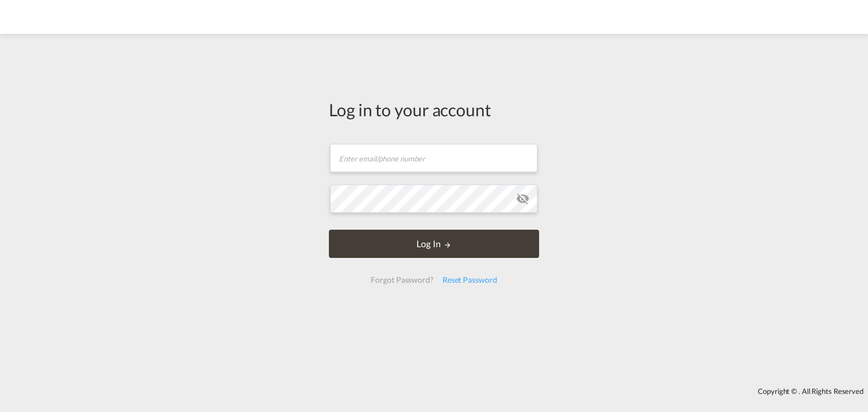 This screenshot has height=412, width=868. I want to click on div: Reset Password, so click(469, 280).